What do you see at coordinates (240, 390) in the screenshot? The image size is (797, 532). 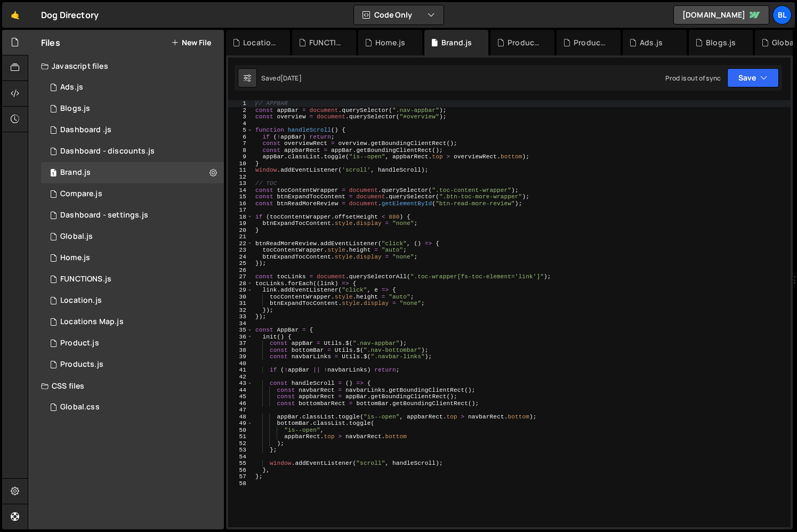 I see `div: 44` at bounding box center [240, 390].